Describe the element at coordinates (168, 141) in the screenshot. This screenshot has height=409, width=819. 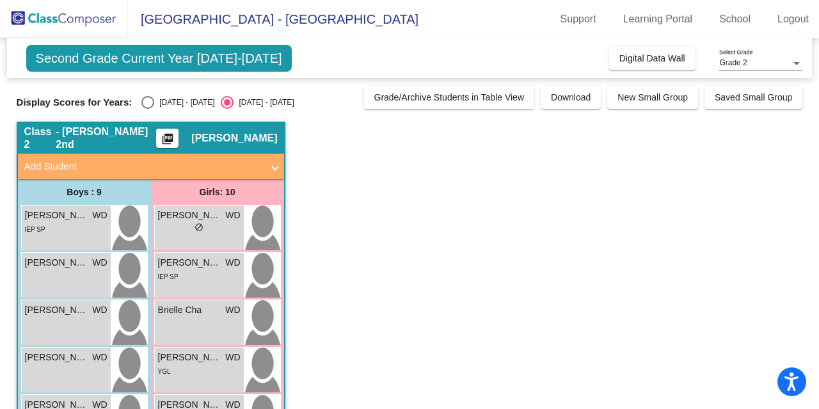
I see `mat-icon: picture_as_pdf` at that location.